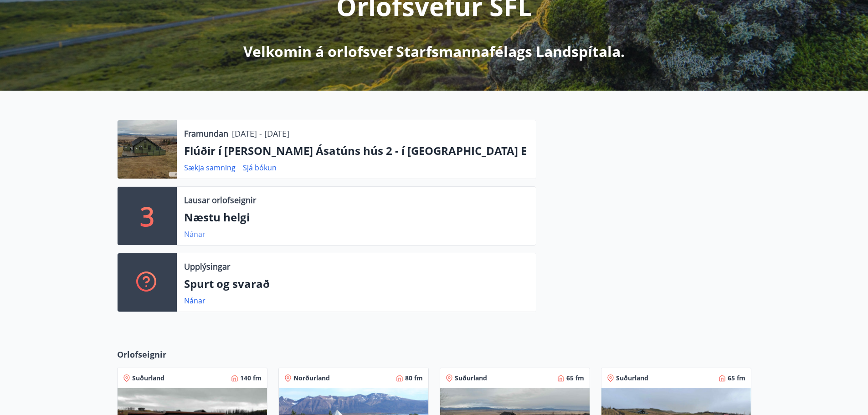 The width and height of the screenshot is (868, 415). Describe the element at coordinates (147, 216) in the screenshot. I see `p: 3` at that location.